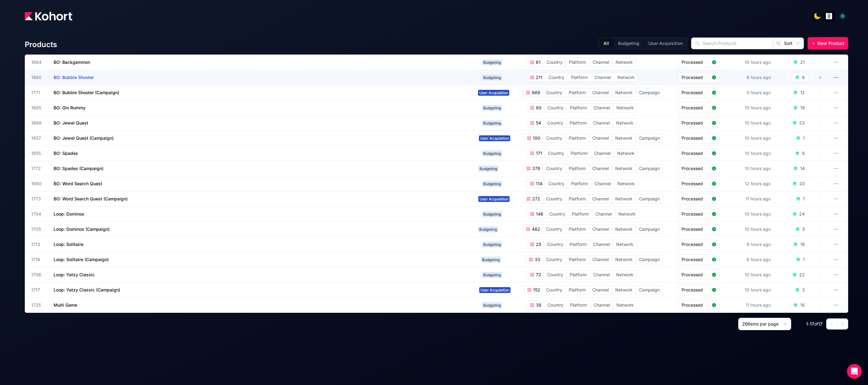 Image resolution: width=868 pixels, height=385 pixels. Describe the element at coordinates (539, 214) in the screenshot. I see `span: 146` at that location.